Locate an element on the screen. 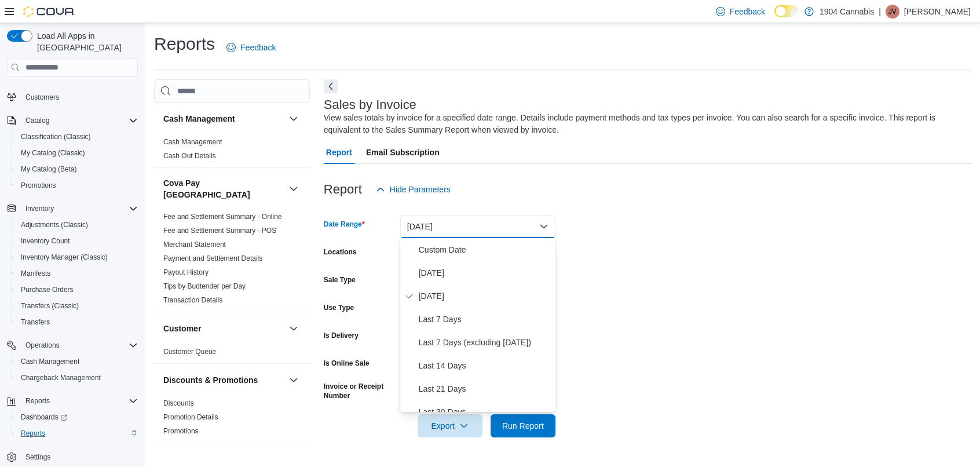 This screenshot has height=467, width=980. span: Dark Mode is located at coordinates (775, 18).